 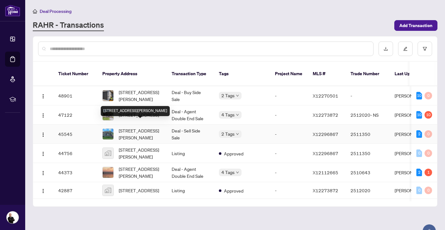 What do you see at coordinates (242, 74) in the screenshot?
I see `th: Tags` at bounding box center [242, 74].